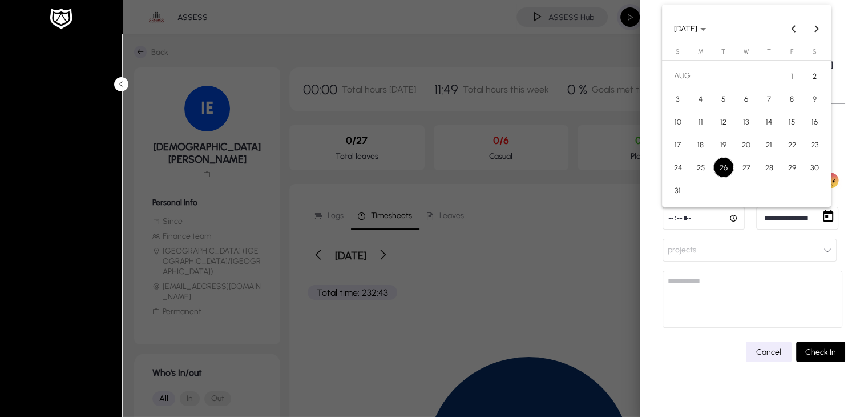 The width and height of the screenshot is (868, 417). What do you see at coordinates (792, 99) in the screenshot?
I see `button: Aug 8, 2025` at bounding box center [792, 99].